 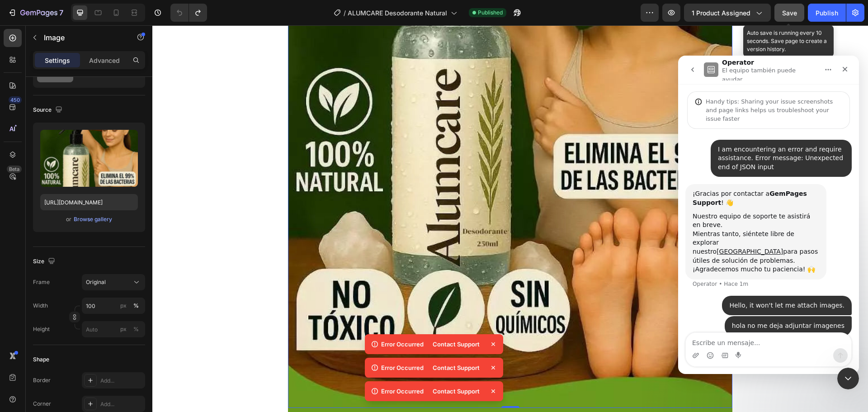 What do you see at coordinates (827, 12) in the screenshot?
I see `button: Publish` at bounding box center [827, 12].